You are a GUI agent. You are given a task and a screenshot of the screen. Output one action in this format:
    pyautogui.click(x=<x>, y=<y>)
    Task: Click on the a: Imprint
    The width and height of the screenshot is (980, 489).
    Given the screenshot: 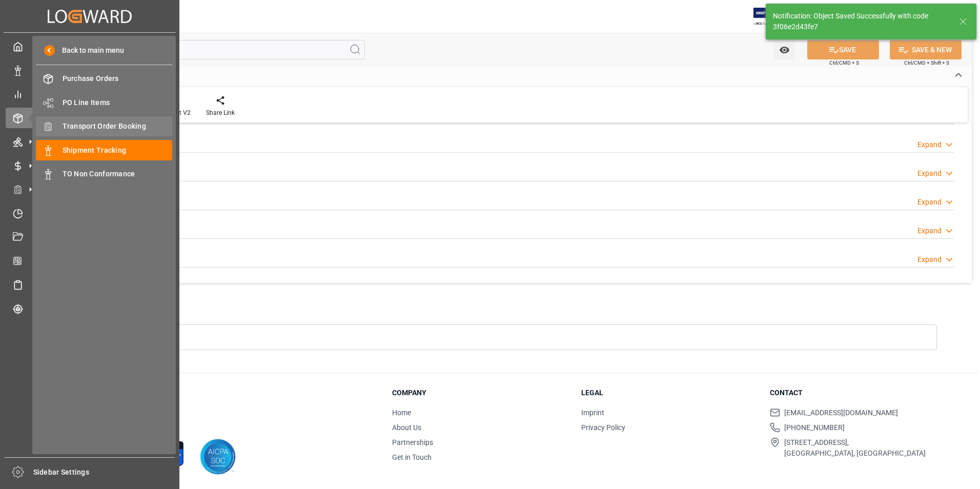 What is the action you would take?
    pyautogui.click(x=593, y=412)
    